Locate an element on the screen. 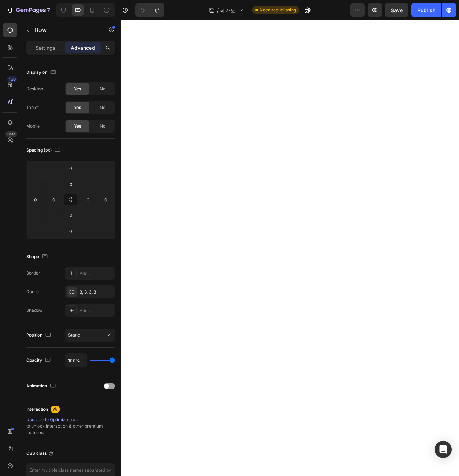 This screenshot has height=476, width=459. div: Interaction is located at coordinates (37, 409).